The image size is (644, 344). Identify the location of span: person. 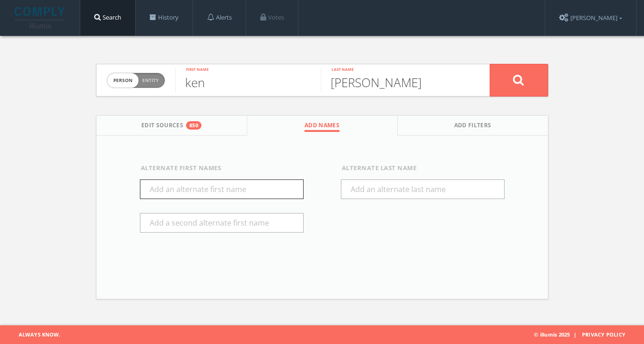
(123, 80).